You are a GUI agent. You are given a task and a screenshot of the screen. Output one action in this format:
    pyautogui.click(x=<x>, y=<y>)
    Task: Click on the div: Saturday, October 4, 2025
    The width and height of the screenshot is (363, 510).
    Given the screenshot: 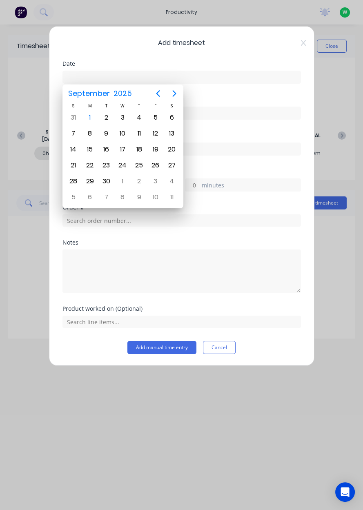 What is the action you would take?
    pyautogui.click(x=172, y=181)
    